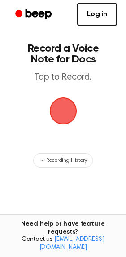  I want to click on img: Beep Logo, so click(63, 111).